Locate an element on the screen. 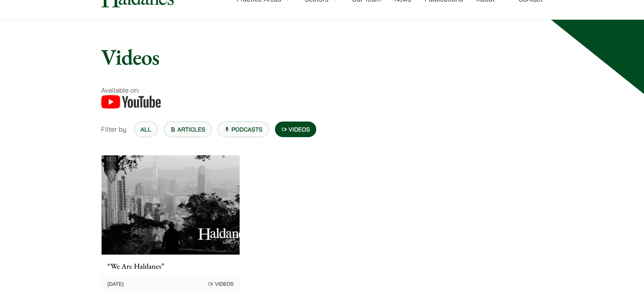 The image size is (644, 304). a: All is located at coordinates (146, 129).